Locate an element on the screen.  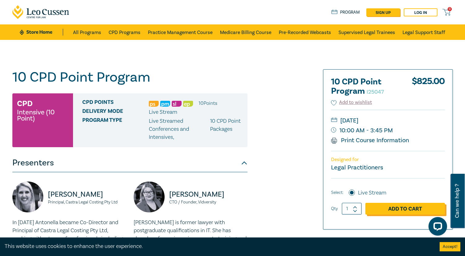
a: Legal Support Staff is located at coordinates (424, 32).